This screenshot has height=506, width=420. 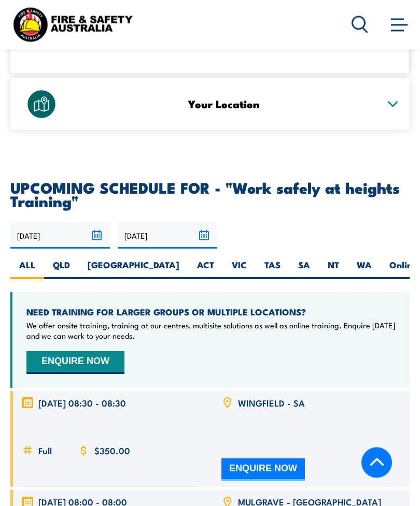 What do you see at coordinates (239, 270) in the screenshot?
I see `label: VIC` at bounding box center [239, 270].